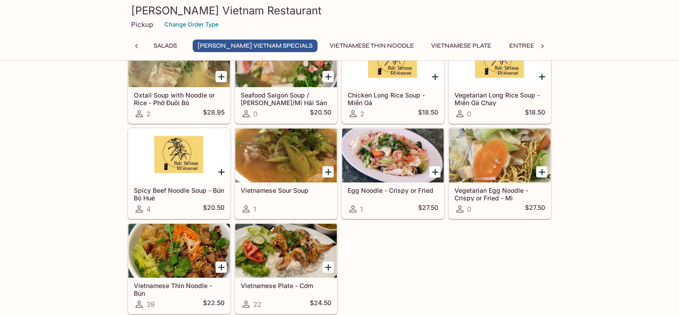 Image resolution: width=679 pixels, height=315 pixels. What do you see at coordinates (500, 98) in the screenshot?
I see `h5: Vegetarian Long Rice Soup - Miến Gà Chay` at bounding box center [500, 98].